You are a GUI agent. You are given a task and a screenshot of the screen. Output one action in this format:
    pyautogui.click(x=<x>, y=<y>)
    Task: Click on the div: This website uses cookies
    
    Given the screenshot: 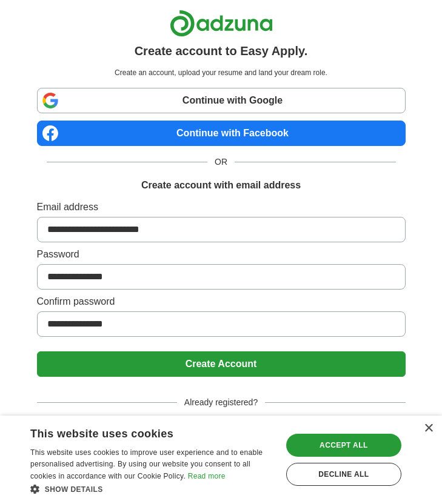 What is the action you would take?
    pyautogui.click(x=137, y=432)
    